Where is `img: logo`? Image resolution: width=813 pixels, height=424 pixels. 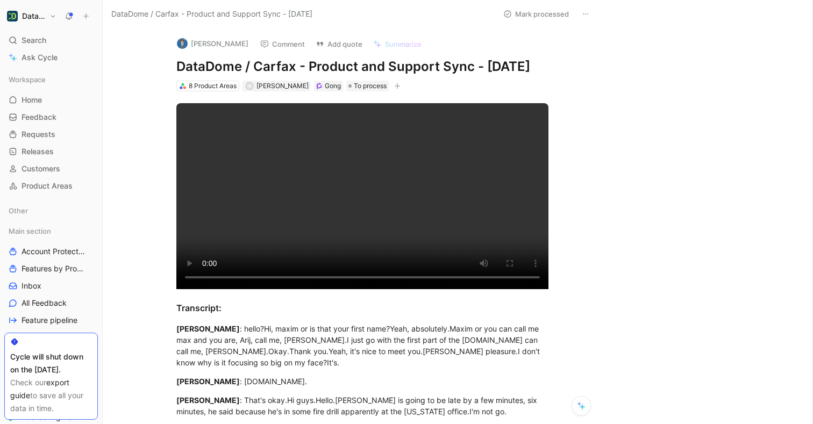 img: logo is located at coordinates (182, 44).